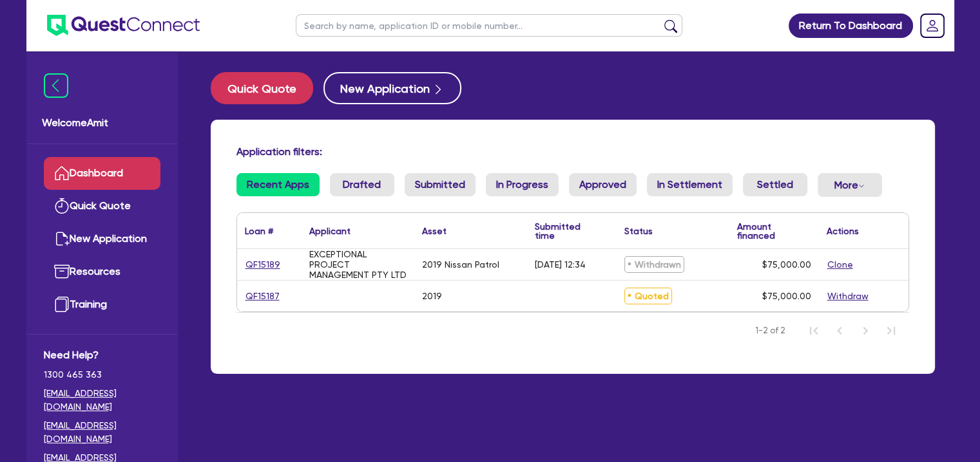 Image resolution: width=980 pixels, height=462 pixels. Describe the element at coordinates (891, 331) in the screenshot. I see `button: Last Page` at that location.